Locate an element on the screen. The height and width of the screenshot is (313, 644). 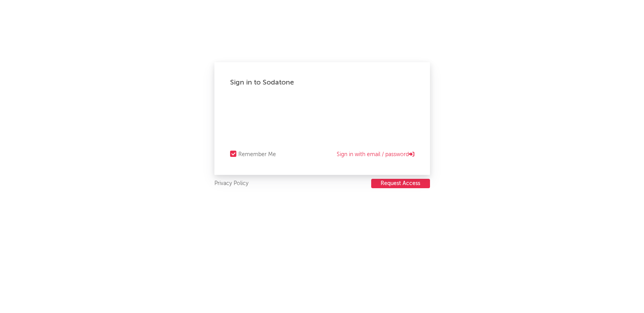
button: Request Access is located at coordinates (400, 184).